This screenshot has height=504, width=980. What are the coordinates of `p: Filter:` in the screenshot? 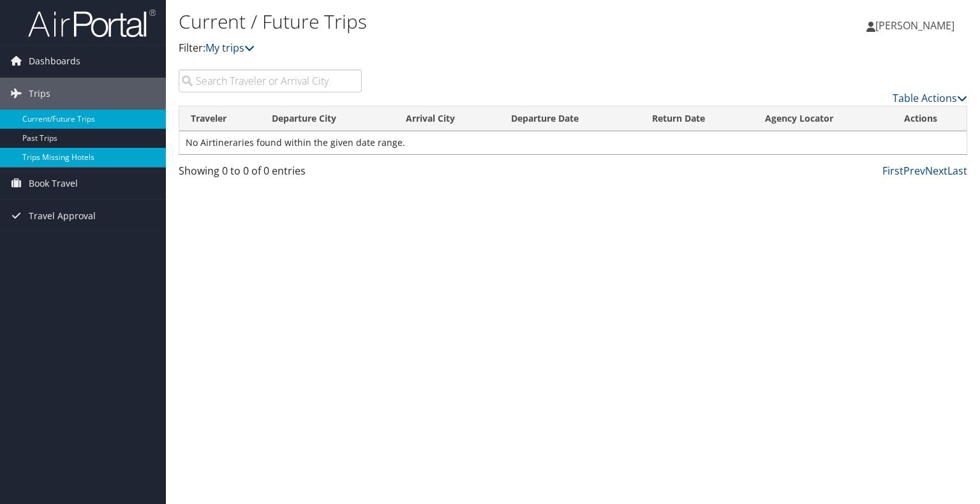 It's located at (441, 49).